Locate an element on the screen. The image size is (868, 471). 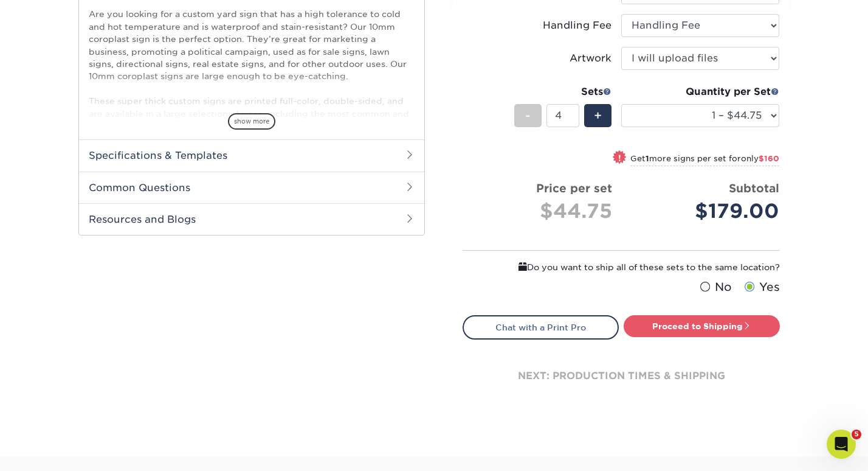
div: Handling Fee is located at coordinates (577, 26).